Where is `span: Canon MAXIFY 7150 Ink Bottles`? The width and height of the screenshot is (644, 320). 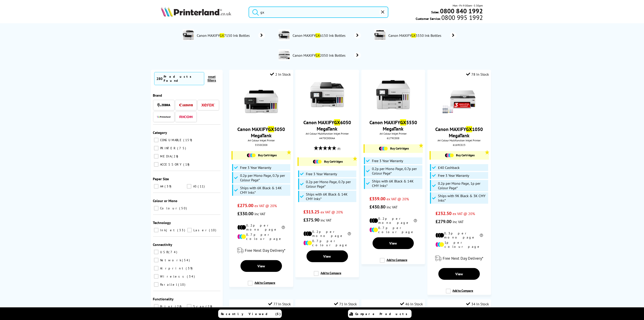
span: Canon MAXIFY 7150 Ink Bottles is located at coordinates (224, 35).